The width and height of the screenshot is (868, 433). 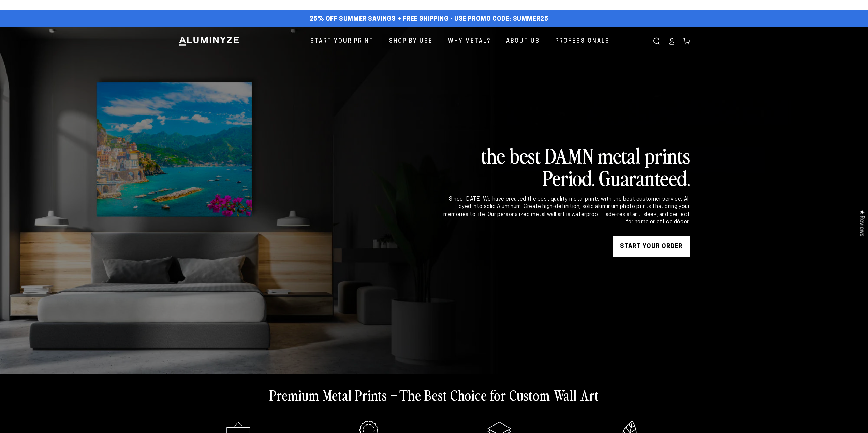 I want to click on a: Why Metal?, so click(x=469, y=42).